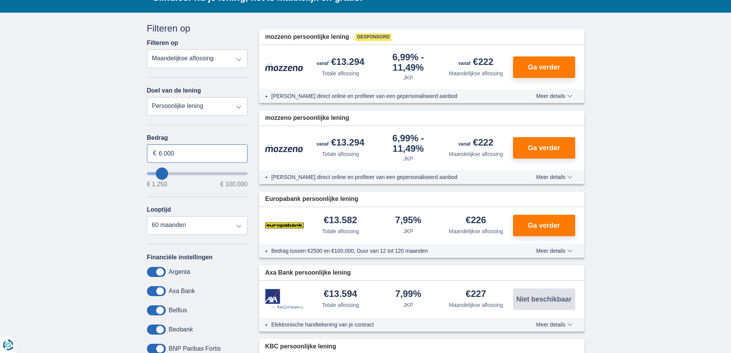 This screenshot has width=731, height=353. I want to click on div: Filteren op, so click(197, 28).